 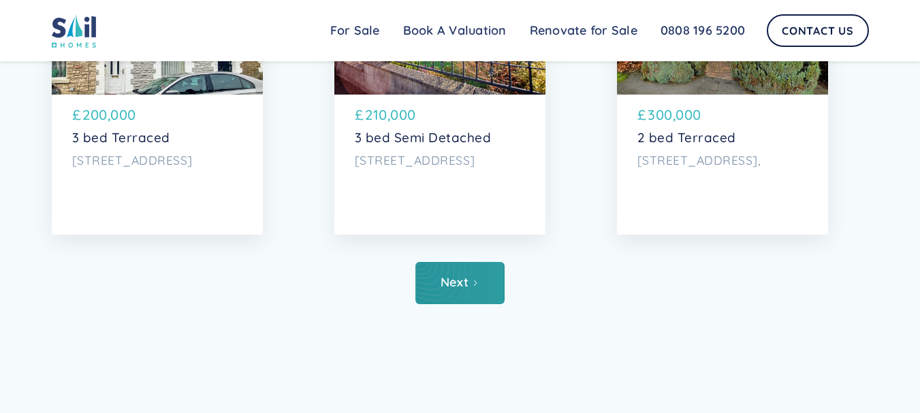 I want to click on div: Next, so click(x=454, y=283).